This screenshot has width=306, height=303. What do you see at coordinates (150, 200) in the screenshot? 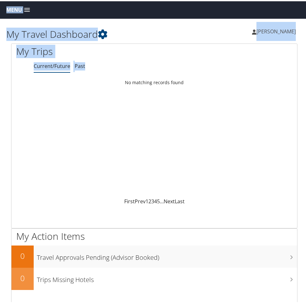
I see `a: 2` at bounding box center [150, 200].